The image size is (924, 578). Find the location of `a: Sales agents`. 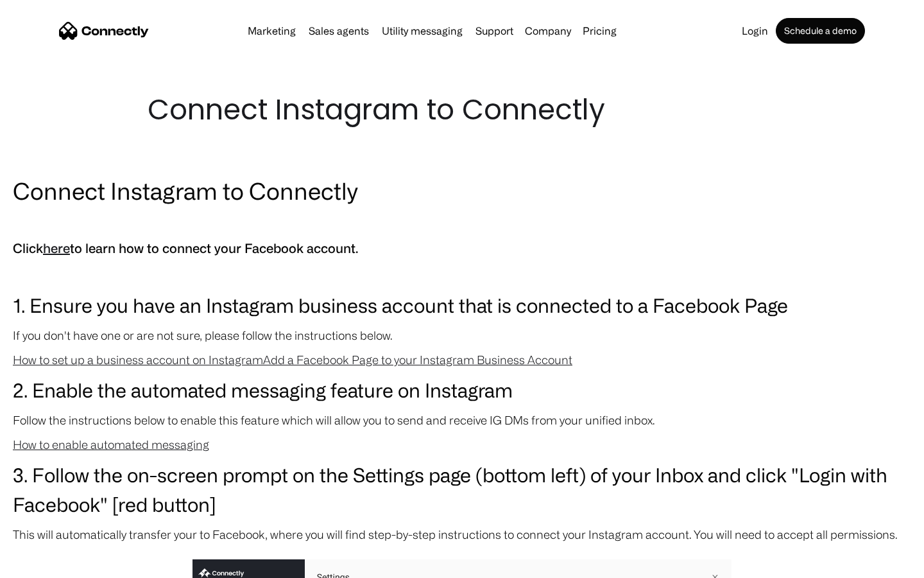

a: Sales agents is located at coordinates (339, 31).